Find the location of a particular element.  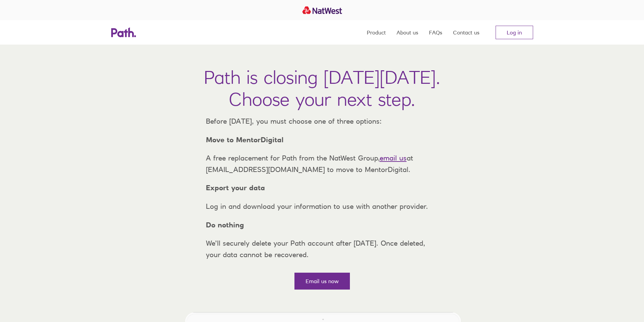

p: Log in and download your information to use with another provider. is located at coordinates (322, 207).